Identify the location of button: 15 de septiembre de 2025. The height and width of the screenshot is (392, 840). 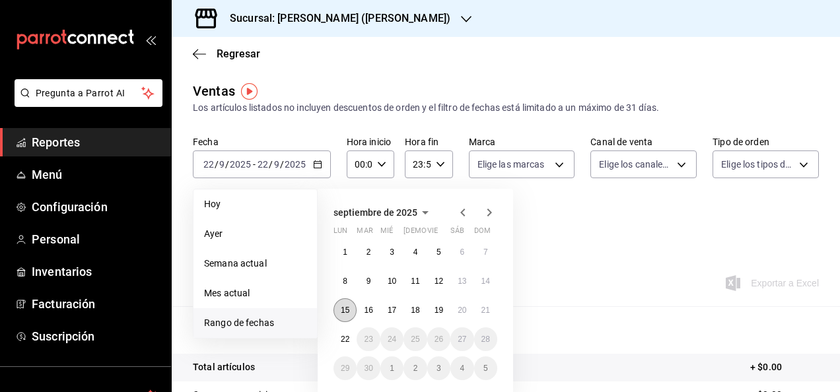
(345, 310).